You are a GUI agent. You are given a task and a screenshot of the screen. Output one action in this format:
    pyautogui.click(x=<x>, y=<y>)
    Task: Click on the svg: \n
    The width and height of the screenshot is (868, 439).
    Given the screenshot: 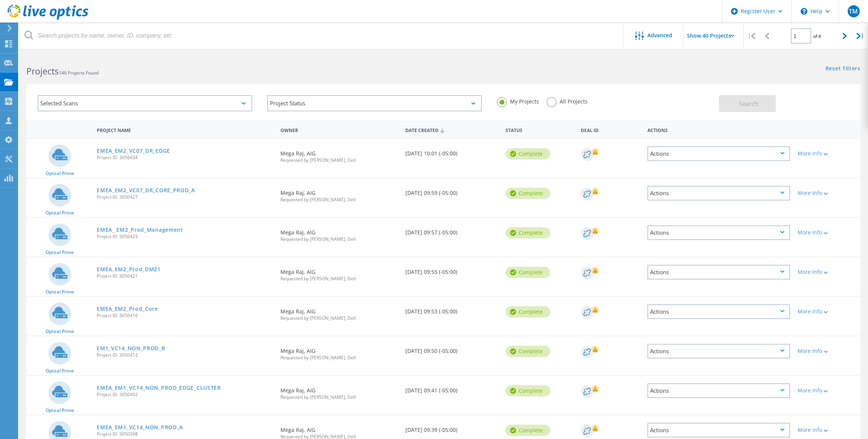 What is the action you would take?
    pyautogui.click(x=804, y=11)
    